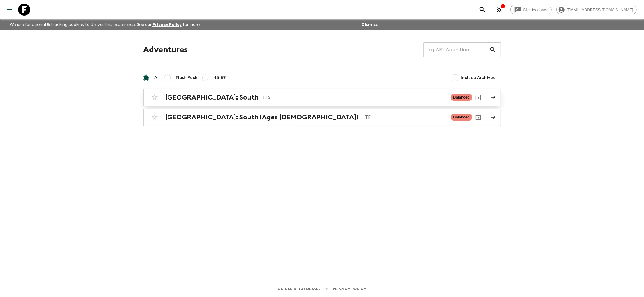 Image resolution: width=644 pixels, height=297 pixels. I want to click on button: search adventures, so click(482, 10).